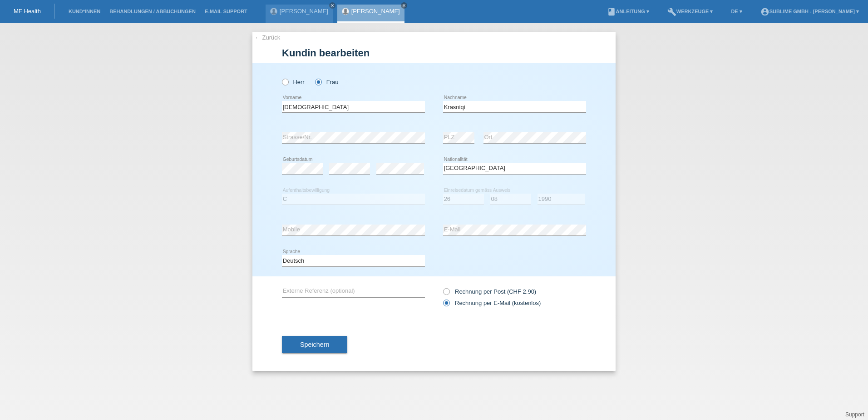 This screenshot has width=868, height=420. Describe the element at coordinates (765, 12) in the screenshot. I see `i: account_circle` at that location.